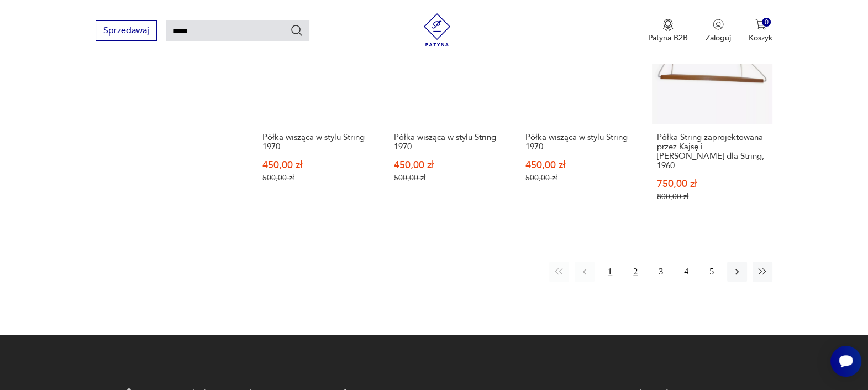 This screenshot has width=868, height=390. What do you see at coordinates (610, 271) in the screenshot?
I see `button: 1` at bounding box center [610, 271].